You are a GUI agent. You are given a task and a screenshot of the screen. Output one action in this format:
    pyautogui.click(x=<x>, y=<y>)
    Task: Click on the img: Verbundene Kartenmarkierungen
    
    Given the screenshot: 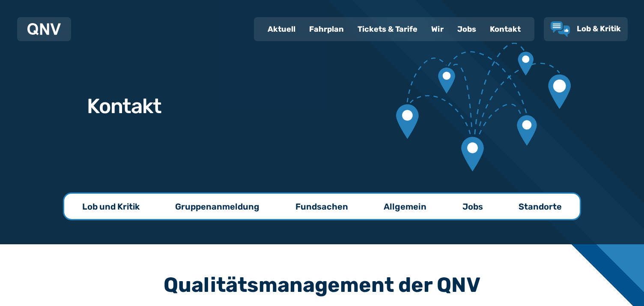 What is the action you would take?
    pyautogui.click(x=483, y=107)
    